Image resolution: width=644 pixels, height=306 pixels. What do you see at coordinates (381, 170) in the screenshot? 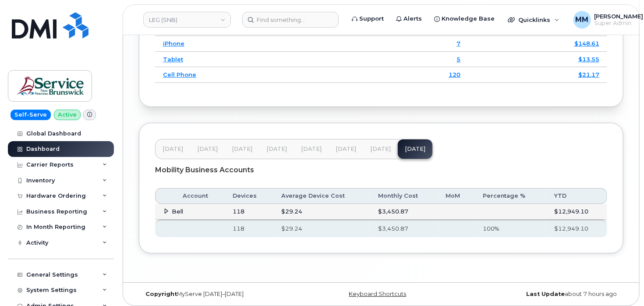
I see `div: Mobility Business Accounts` at bounding box center [381, 170].